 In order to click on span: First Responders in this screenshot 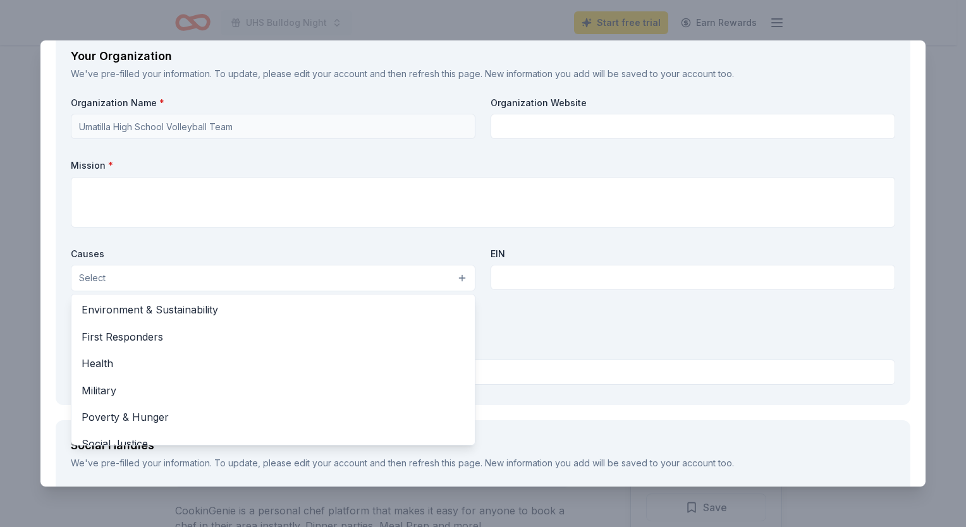, I will do `click(273, 337)`.